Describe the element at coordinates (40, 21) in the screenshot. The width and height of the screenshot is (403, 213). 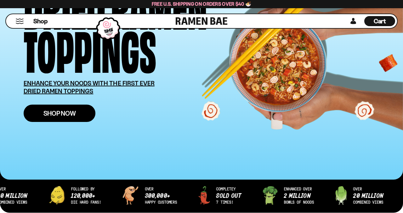
I see `a: Shop` at that location.